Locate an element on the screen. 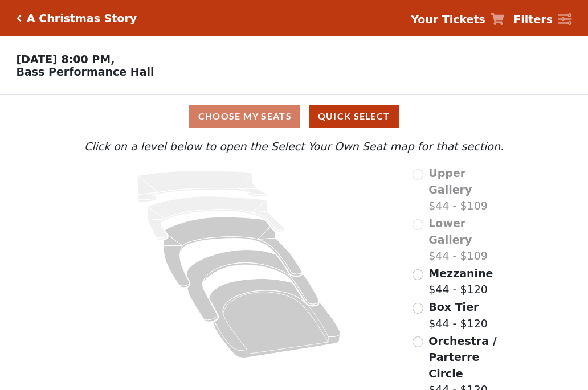  a: Your Tickets is located at coordinates (457, 20).